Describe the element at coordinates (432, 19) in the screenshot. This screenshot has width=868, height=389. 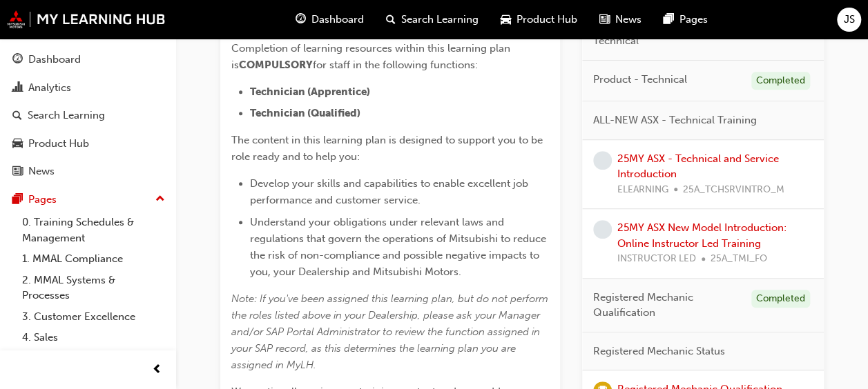
I see `a: search-iconSearch Learning` at that location.